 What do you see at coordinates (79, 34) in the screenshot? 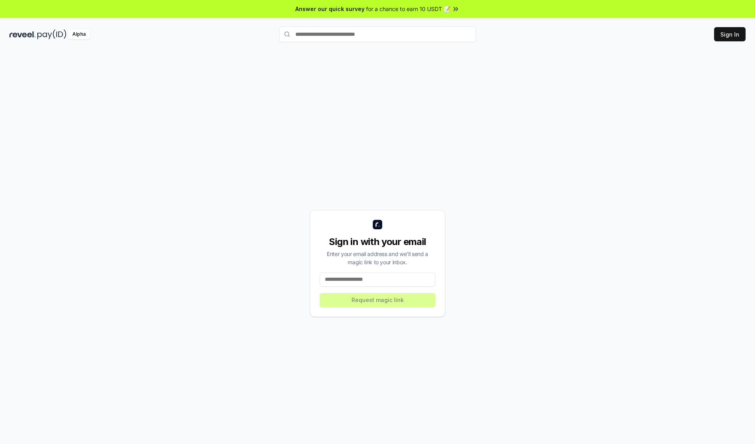
I see `div: Alpha` at bounding box center [79, 34].